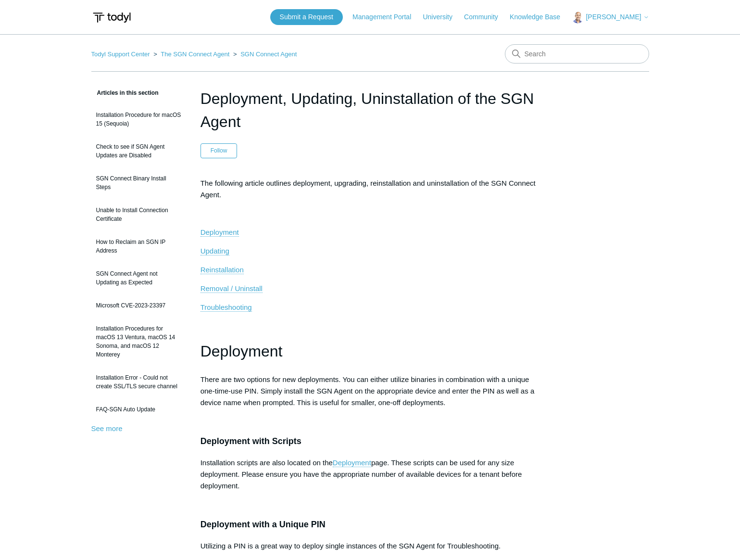 This screenshot has width=740, height=560. I want to click on a: University, so click(442, 17).